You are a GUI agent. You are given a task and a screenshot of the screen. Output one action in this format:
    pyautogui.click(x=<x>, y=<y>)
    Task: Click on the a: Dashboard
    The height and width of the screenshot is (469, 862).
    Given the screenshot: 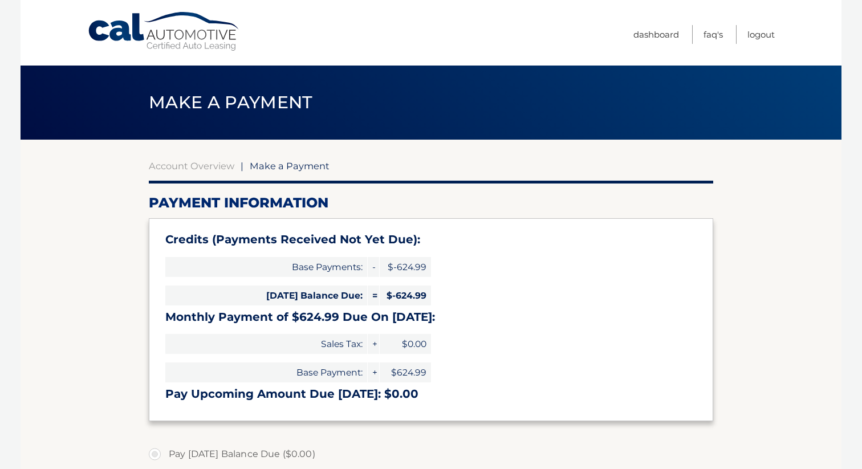 What is the action you would take?
    pyautogui.click(x=656, y=34)
    